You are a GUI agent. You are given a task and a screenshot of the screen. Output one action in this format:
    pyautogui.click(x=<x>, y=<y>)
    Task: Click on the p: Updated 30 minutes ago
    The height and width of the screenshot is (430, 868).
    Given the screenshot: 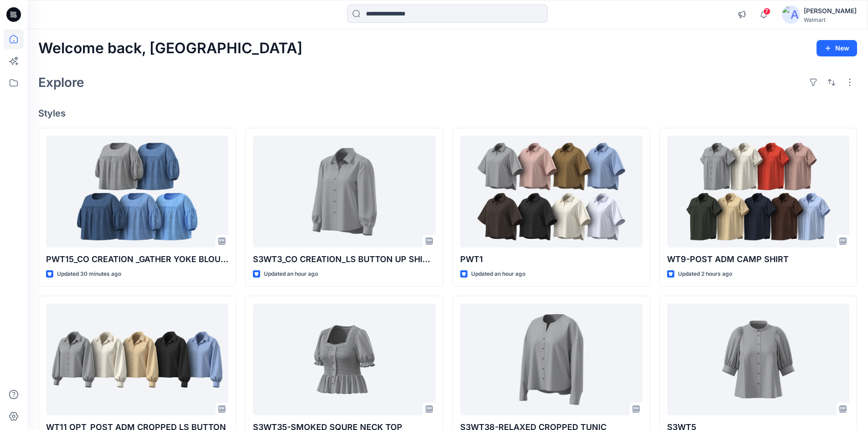 What is the action you would take?
    pyautogui.click(x=88, y=274)
    